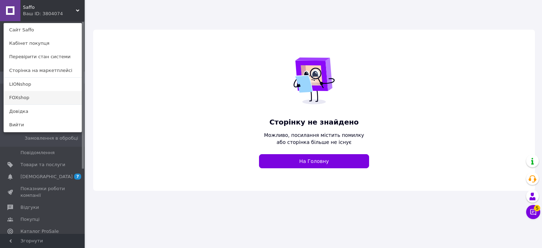 This screenshot has height=248, width=542. I want to click on span: Замовлення в обробці, so click(51, 138).